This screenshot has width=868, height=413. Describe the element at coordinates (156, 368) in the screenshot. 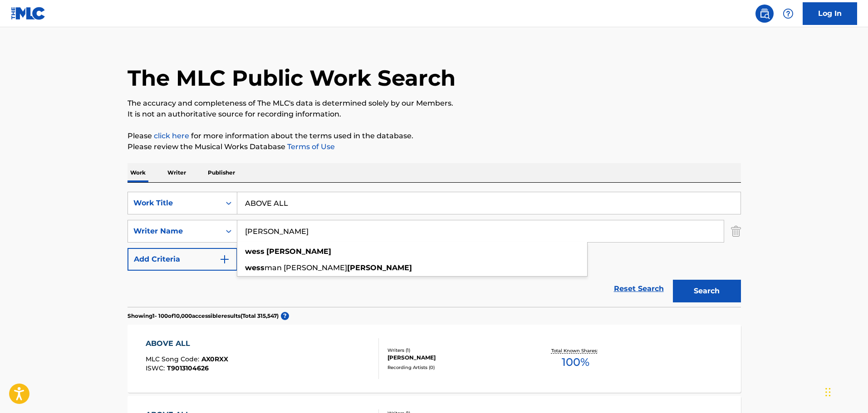

I see `span: ISWC :` at that location.